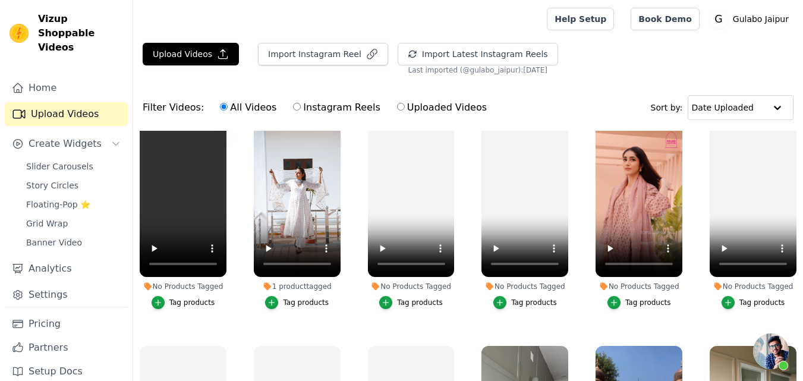 The height and width of the screenshot is (381, 803). Describe the element at coordinates (722, 108) in the screenshot. I see `div: Sort by:` at that location.